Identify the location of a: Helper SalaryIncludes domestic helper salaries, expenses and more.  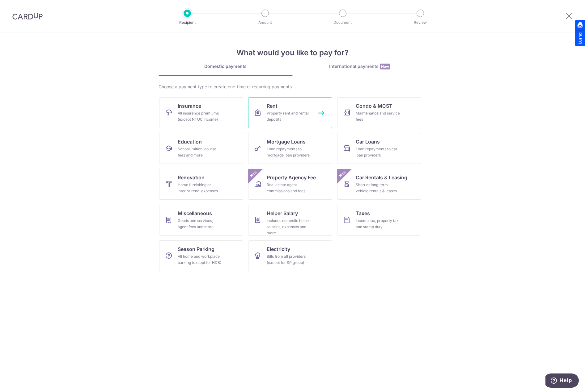
(290, 220).